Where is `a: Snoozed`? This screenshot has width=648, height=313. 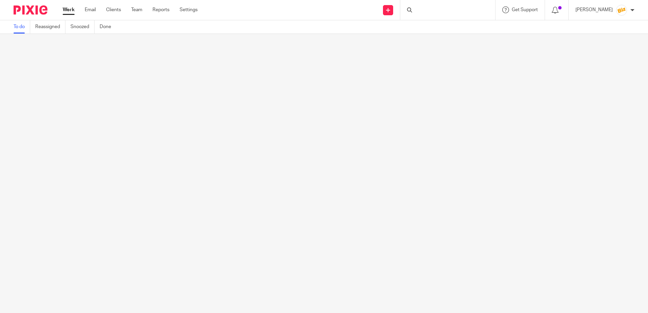 a: Snoozed is located at coordinates (82, 27).